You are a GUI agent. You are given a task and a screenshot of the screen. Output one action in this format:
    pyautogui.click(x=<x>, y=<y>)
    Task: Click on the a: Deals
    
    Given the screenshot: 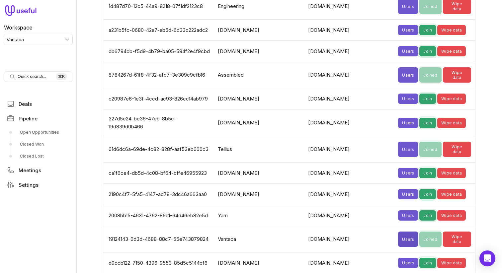 What is the action you would take?
    pyautogui.click(x=38, y=104)
    